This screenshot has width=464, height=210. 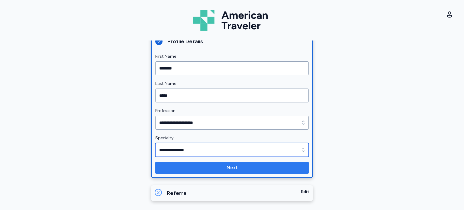 What do you see at coordinates (232, 56) in the screenshot?
I see `label: First Name` at bounding box center [232, 56].